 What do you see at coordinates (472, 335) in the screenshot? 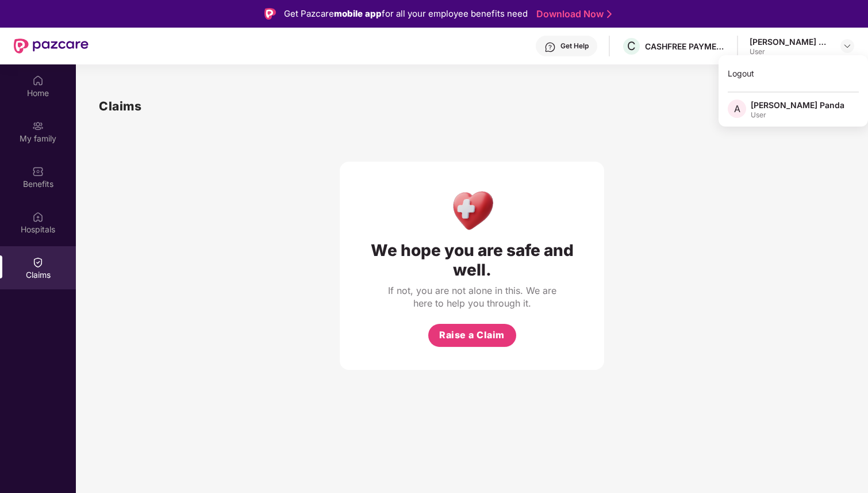
I see `span: Raise a Claim` at bounding box center [472, 335].